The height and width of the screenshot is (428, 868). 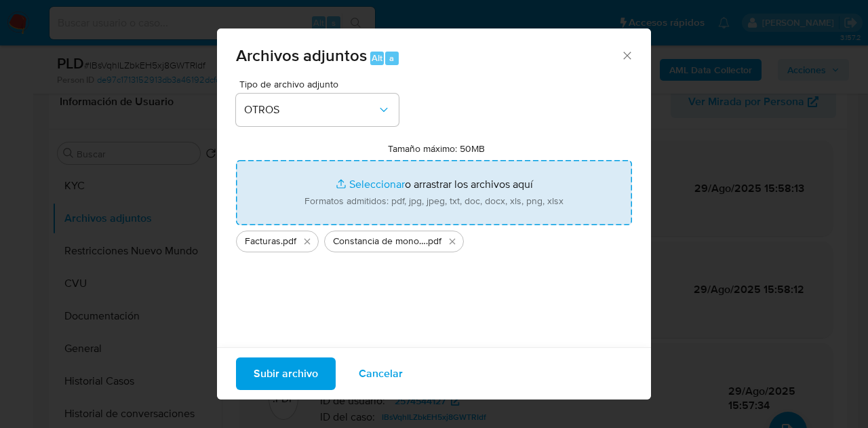 I want to click on span: Subir archivo, so click(x=286, y=374).